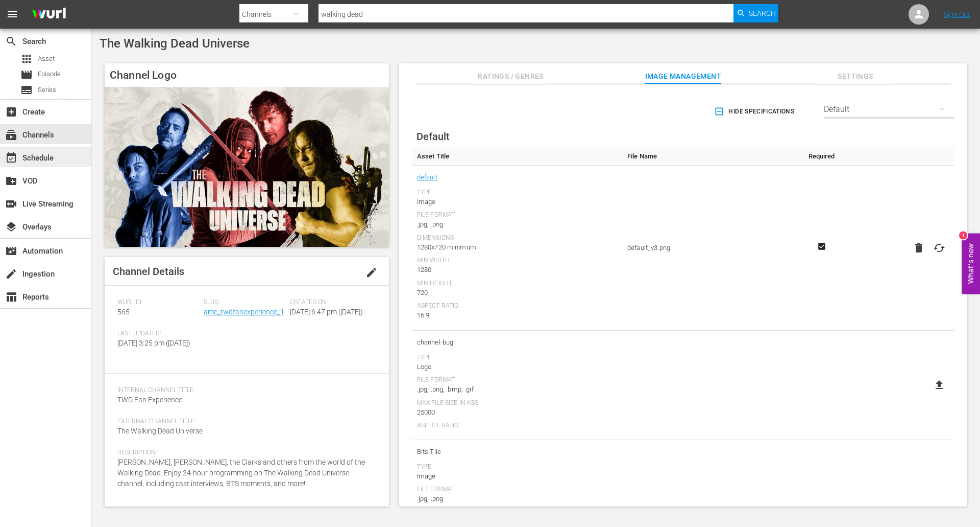 Image resolution: width=980 pixels, height=527 pixels. What do you see at coordinates (371, 273) in the screenshot?
I see `button: edit` at bounding box center [371, 273].